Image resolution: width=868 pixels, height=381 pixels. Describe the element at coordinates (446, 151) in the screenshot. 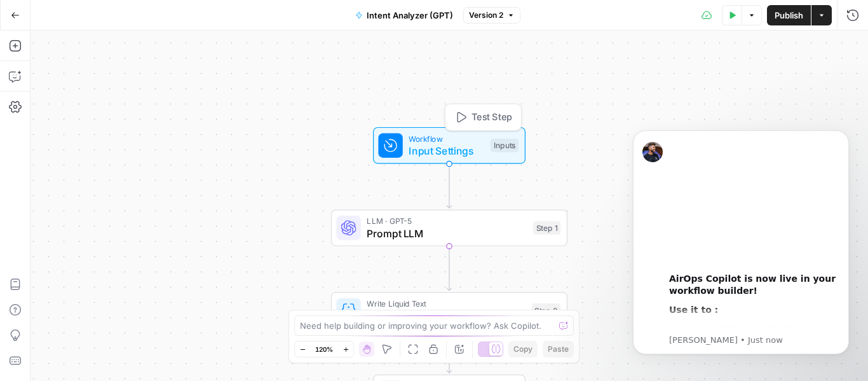

I see `span: Input Settings` at that location.